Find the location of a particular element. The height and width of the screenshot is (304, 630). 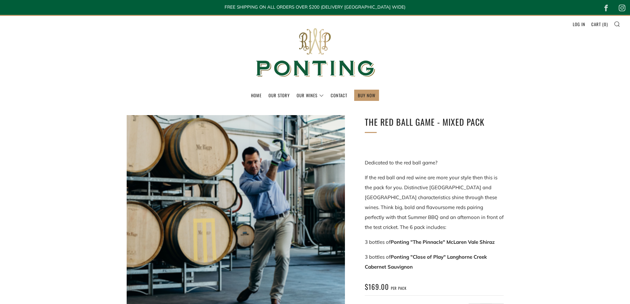

p: Dedicated to the red ball game? is located at coordinates (434, 163).